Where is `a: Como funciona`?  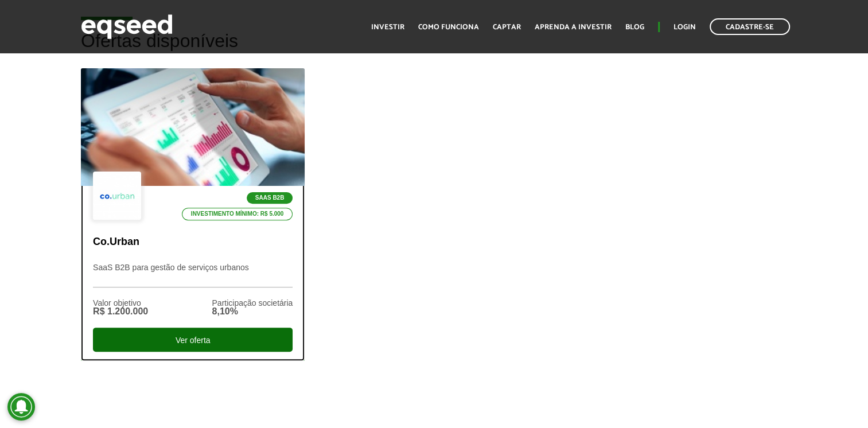 a: Como funciona is located at coordinates (449, 27).